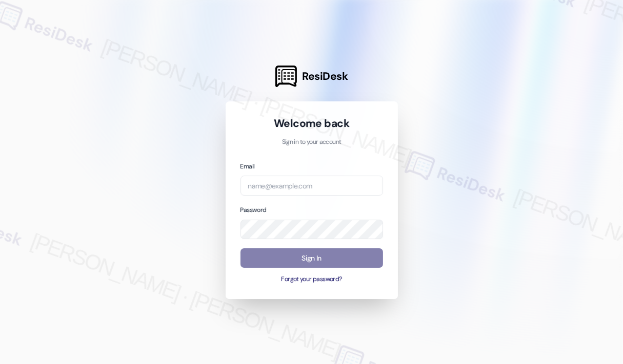  What do you see at coordinates (324, 76) in the screenshot?
I see `span: ResiDesk` at bounding box center [324, 76].